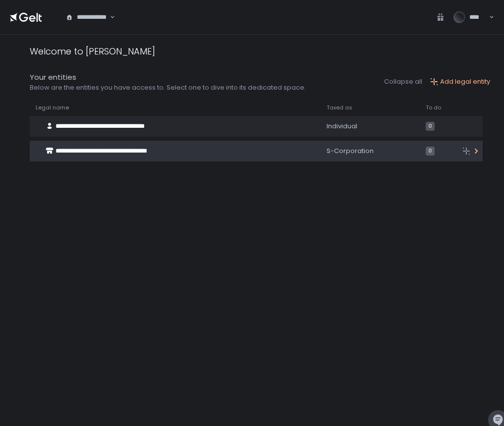 The image size is (504, 426). Describe the element at coordinates (339, 107) in the screenshot. I see `span: Taxed as` at that location.